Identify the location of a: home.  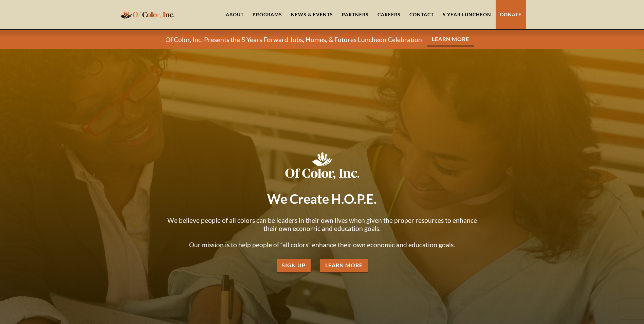
(147, 14).